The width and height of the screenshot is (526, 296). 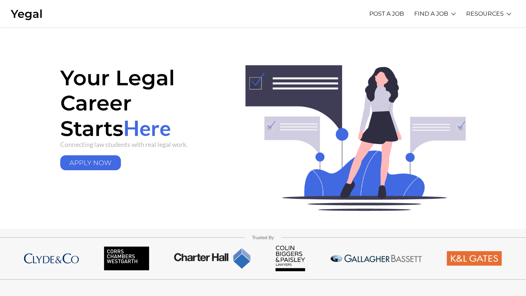 What do you see at coordinates (386, 14) in the screenshot?
I see `a: POST A JOB` at bounding box center [386, 14].